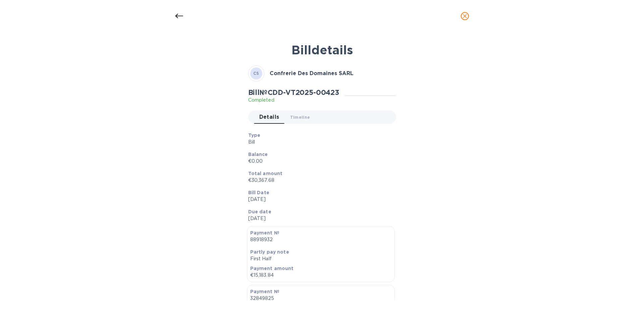 This screenshot has height=317, width=644. What do you see at coordinates (293, 100) in the screenshot?
I see `p: Completed` at bounding box center [293, 100].